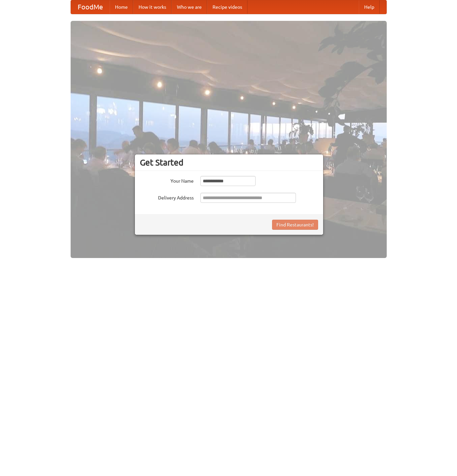 This screenshot has width=457, height=476. What do you see at coordinates (227, 7) in the screenshot?
I see `a: Recipe videos` at bounding box center [227, 7].